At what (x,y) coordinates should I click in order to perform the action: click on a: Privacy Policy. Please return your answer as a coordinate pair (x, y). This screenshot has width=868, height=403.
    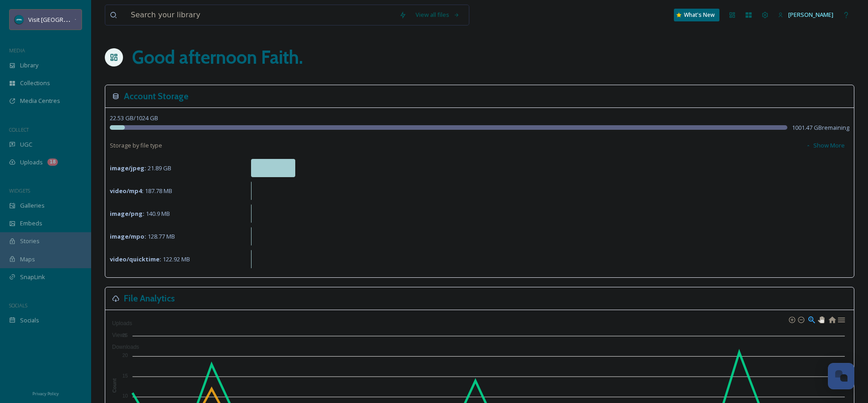
    Looking at the image, I should click on (45, 393).